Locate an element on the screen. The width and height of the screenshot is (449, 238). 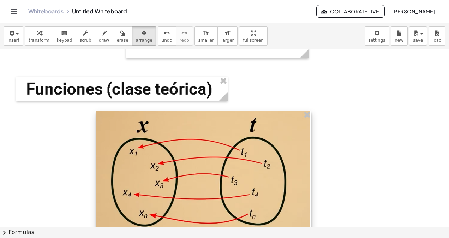
button: Collaborate Live is located at coordinates (351, 11).